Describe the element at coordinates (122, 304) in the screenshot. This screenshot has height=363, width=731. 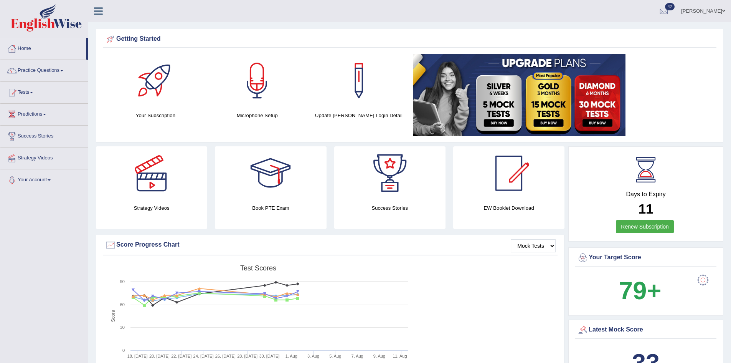
I see `text: 60` at that location.